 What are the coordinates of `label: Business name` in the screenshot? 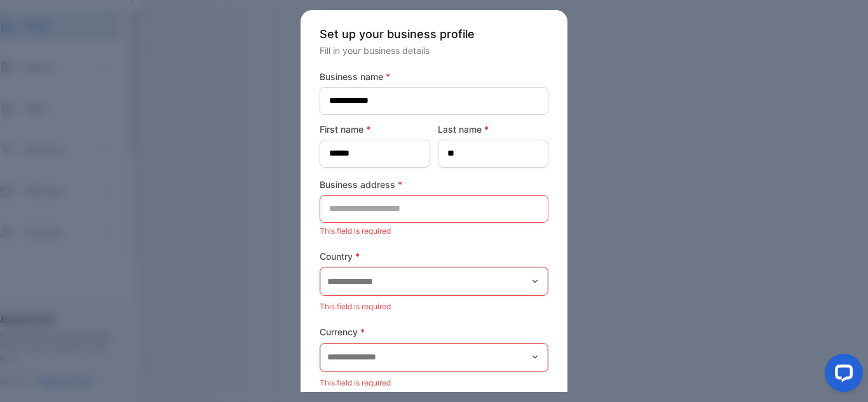 It's located at (434, 76).